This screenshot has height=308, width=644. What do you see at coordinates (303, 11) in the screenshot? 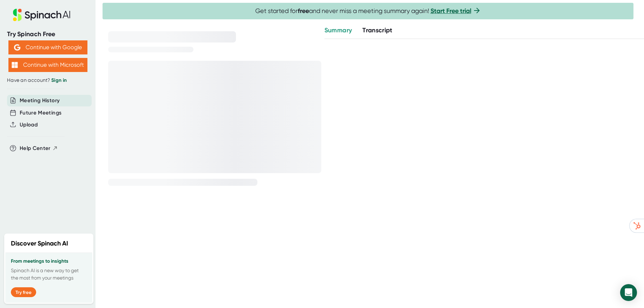
I see `b: free` at bounding box center [303, 11].